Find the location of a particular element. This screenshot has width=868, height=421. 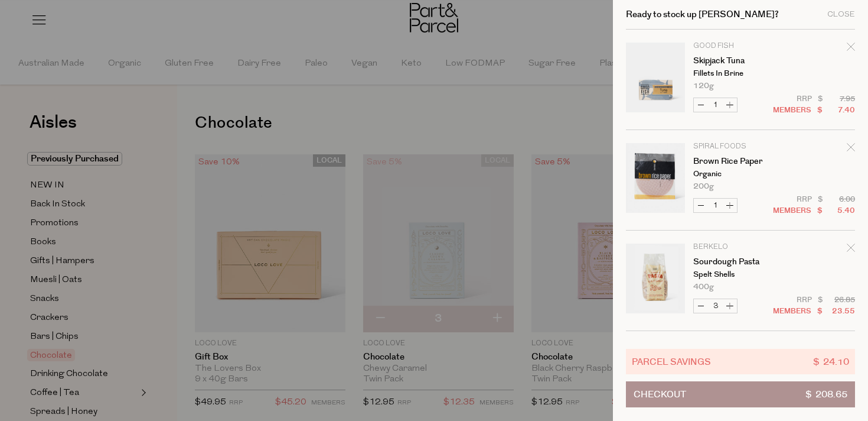

p: Berkelo is located at coordinates (739, 247).